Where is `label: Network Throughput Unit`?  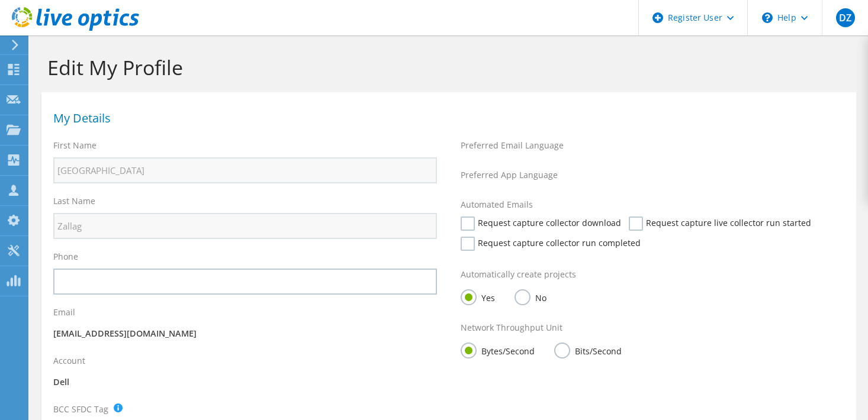
label: Network Throughput Unit is located at coordinates (511, 328).